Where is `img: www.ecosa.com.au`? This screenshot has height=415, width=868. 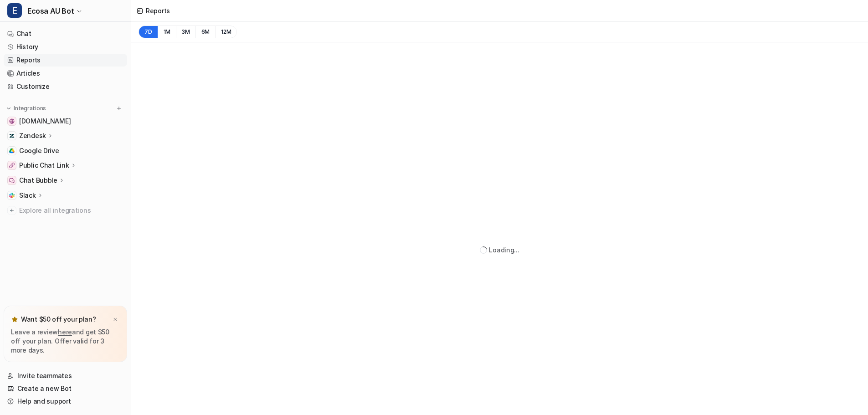 img: www.ecosa.com.au is located at coordinates (12, 121).